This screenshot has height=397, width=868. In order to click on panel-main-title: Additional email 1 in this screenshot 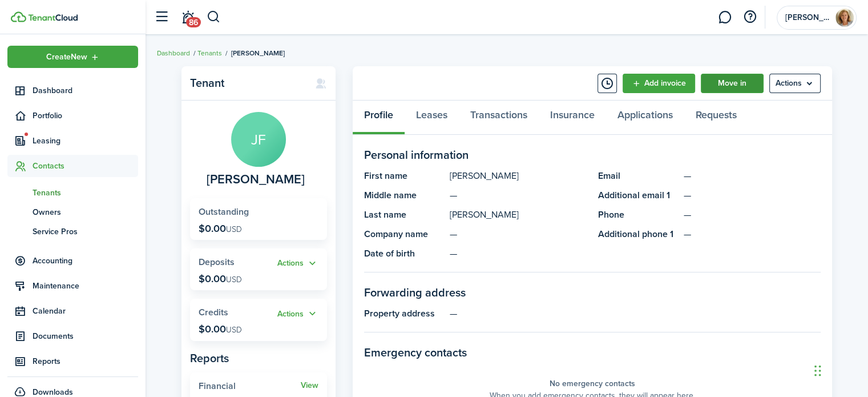, I will do `click(638, 195)`.